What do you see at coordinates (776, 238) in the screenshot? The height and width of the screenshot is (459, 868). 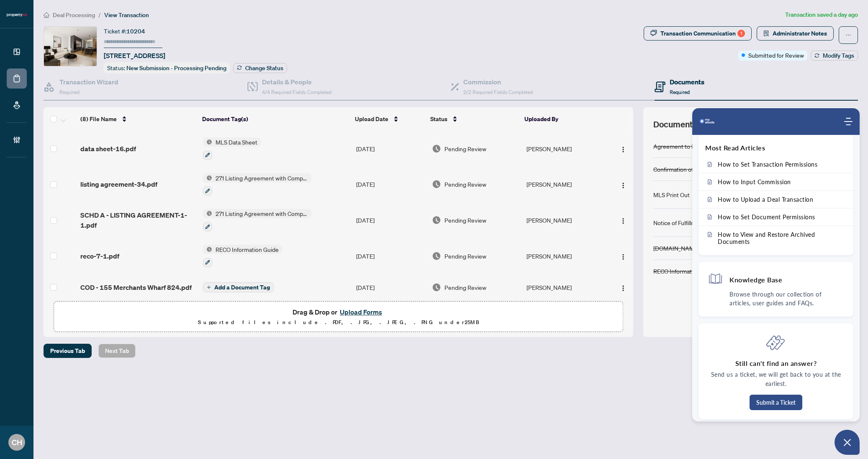 I see `a: How to View and Restore Archived Documents` at bounding box center [776, 238].